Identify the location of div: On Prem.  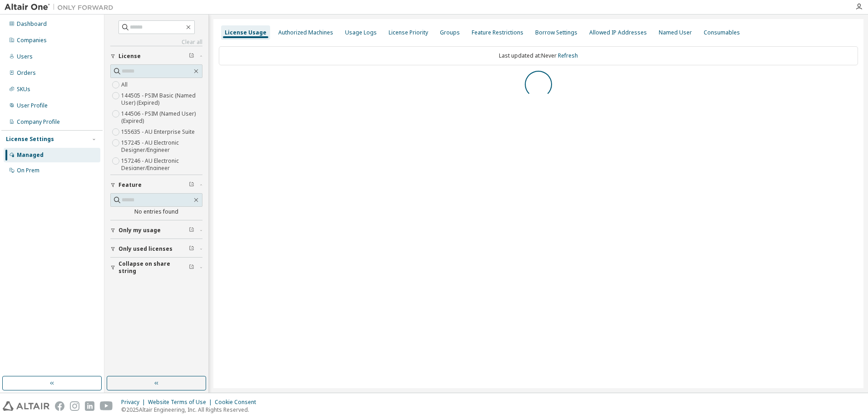
(28, 171).